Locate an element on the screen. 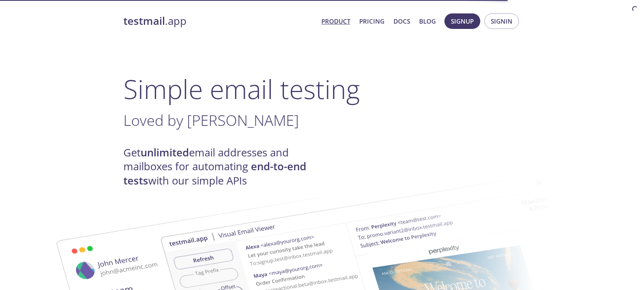  span: Signup is located at coordinates (462, 21).